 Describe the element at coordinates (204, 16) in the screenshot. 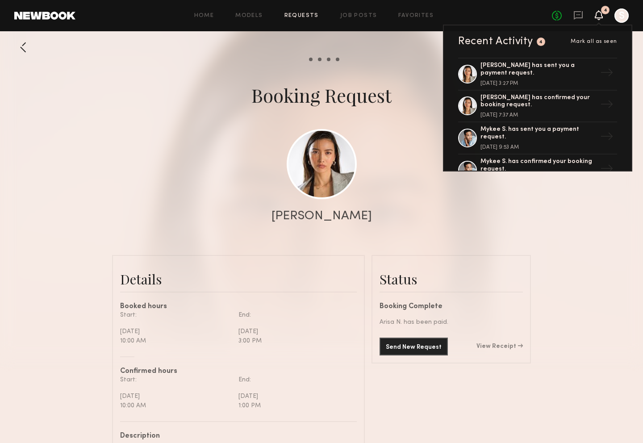

I see `a: Home` at that location.